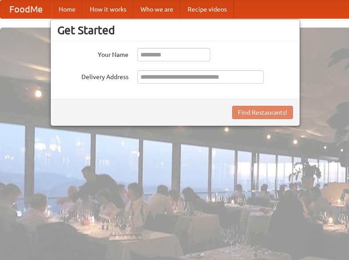  I want to click on a: Recipe videos, so click(207, 9).